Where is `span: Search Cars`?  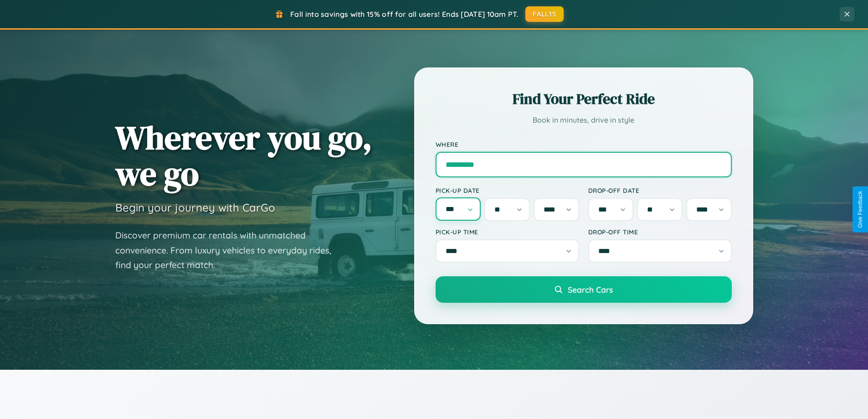 span: Search Cars is located at coordinates (591, 290).